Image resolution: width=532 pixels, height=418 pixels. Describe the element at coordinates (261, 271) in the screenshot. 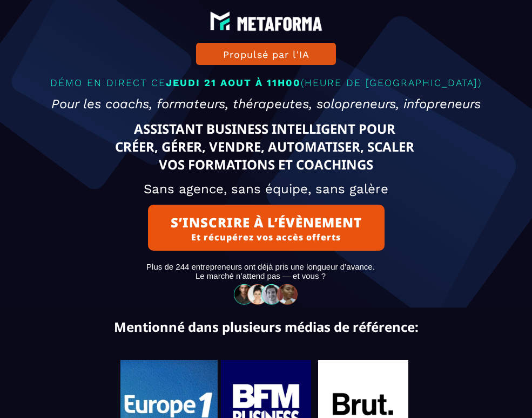

I see `text: Plus de 244 entrepreneurs ont déjà pris une longueur d’avance. Le marché n’attend pas — et vous ?` at that location.